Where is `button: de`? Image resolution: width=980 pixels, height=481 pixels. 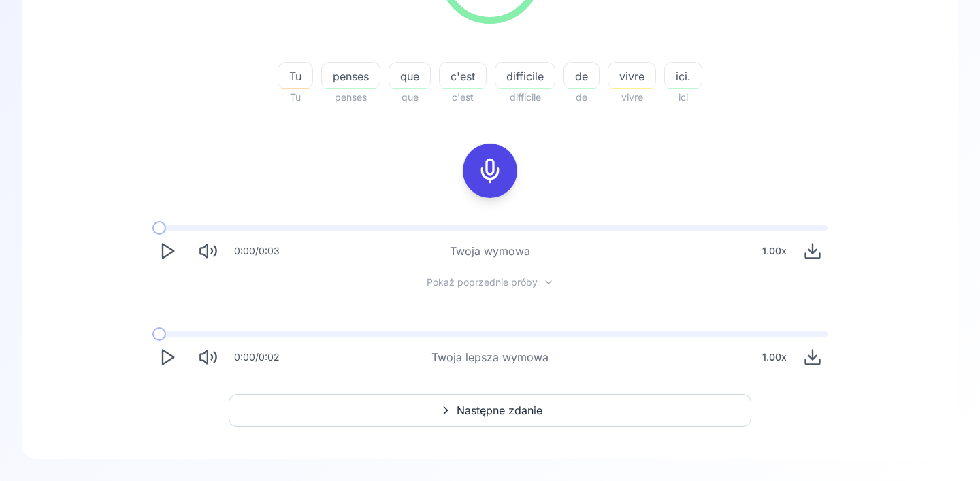
button: de is located at coordinates (581, 75).